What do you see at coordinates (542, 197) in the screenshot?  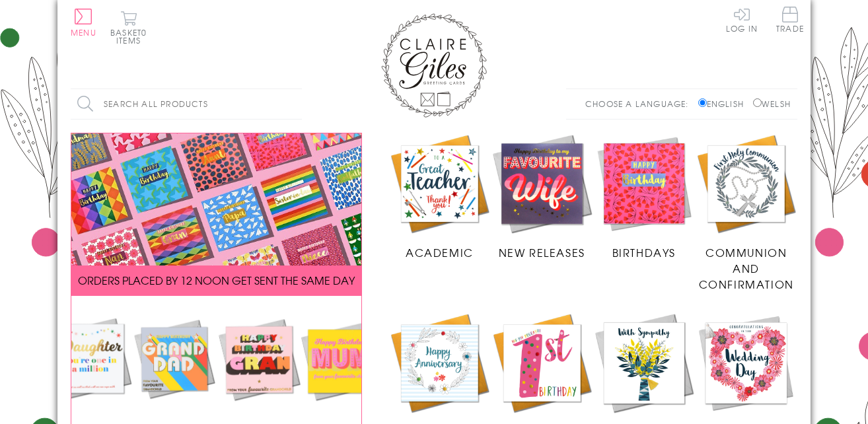 I see `a: New Releases` at bounding box center [542, 197].